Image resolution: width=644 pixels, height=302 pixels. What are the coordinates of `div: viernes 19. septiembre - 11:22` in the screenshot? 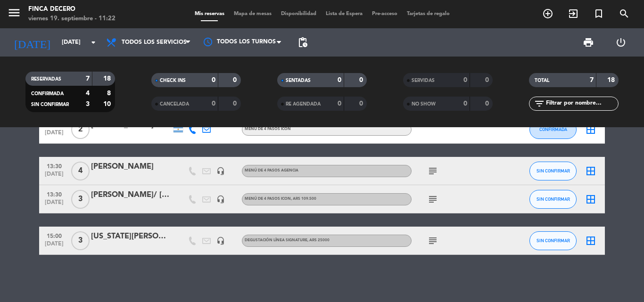 It's located at (71, 19).